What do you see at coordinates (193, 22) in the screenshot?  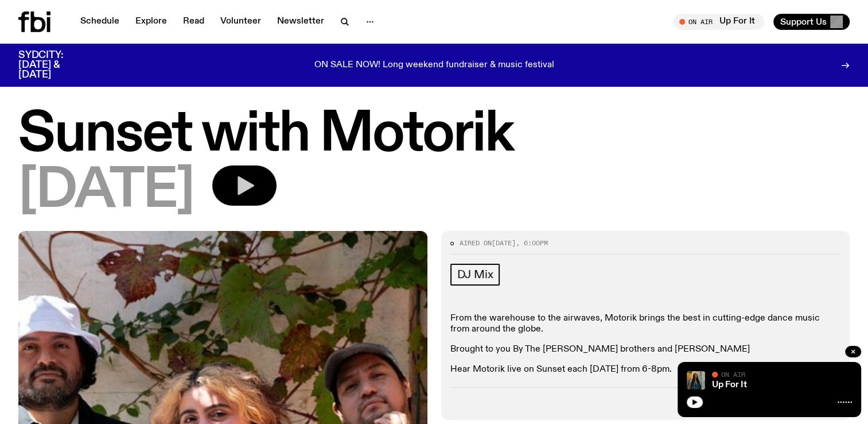 I see `a: Read` at bounding box center [193, 22].